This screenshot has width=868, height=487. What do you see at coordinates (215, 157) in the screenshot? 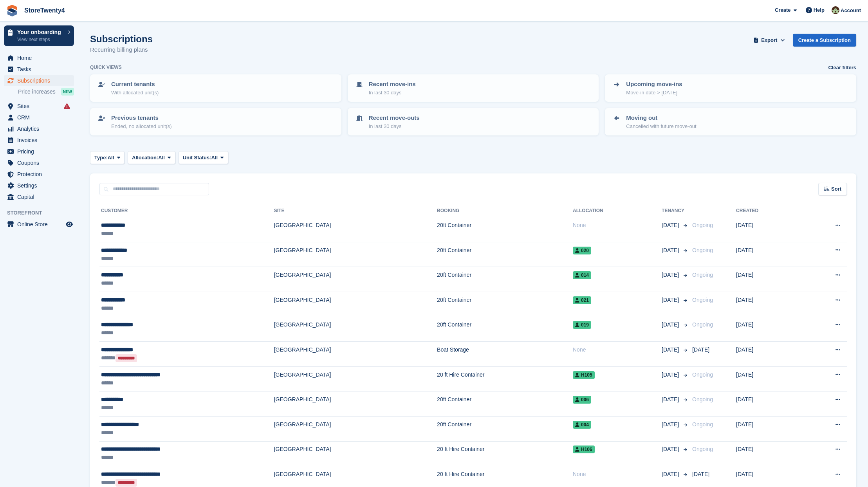
I see `span: All` at bounding box center [215, 157].